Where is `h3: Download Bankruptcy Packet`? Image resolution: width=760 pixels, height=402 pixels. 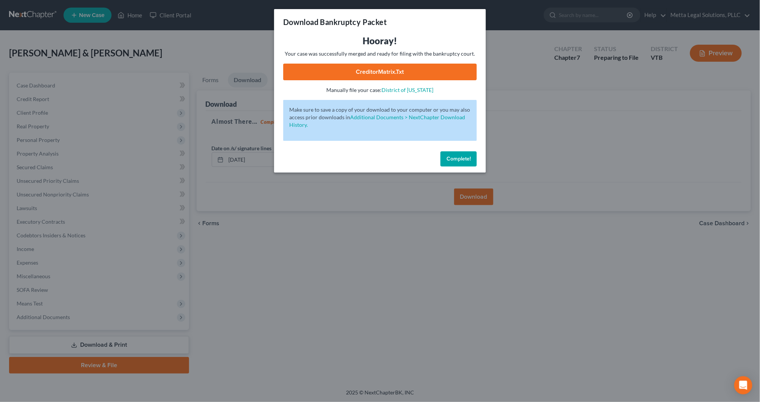 h3: Download Bankruptcy Packet is located at coordinates (335, 22).